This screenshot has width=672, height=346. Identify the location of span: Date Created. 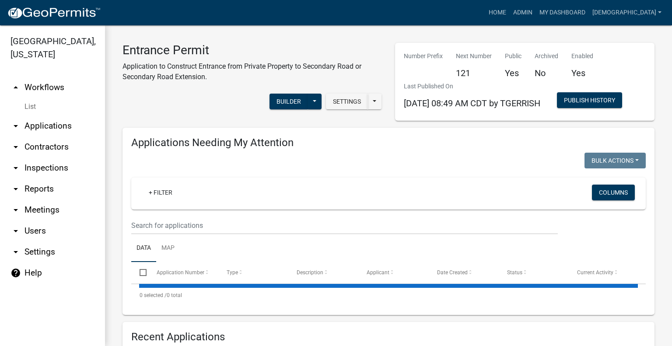
(453, 273).